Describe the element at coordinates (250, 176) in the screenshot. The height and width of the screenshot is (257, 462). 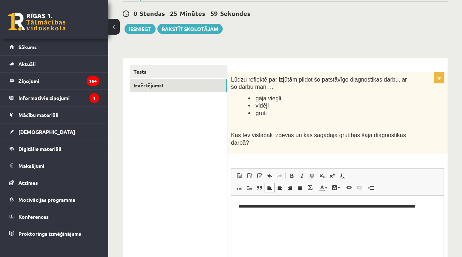
I see `a: Вставить только текст (⌘+⇧+V)` at that location.